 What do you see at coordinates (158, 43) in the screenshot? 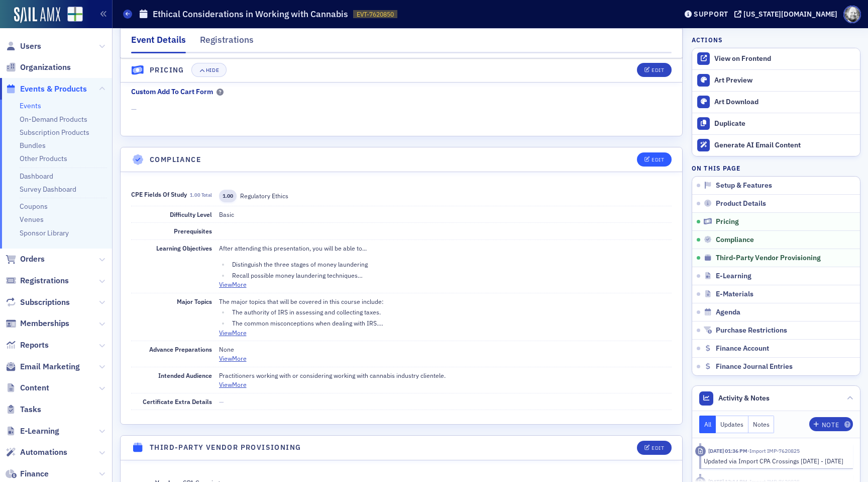
I see `div: Event Details` at bounding box center [158, 43].